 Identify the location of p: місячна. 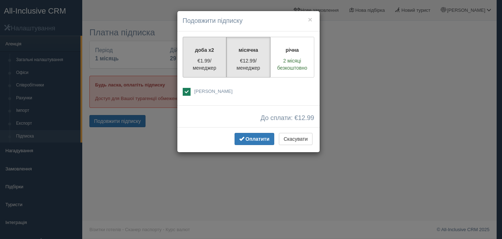
(248, 50).